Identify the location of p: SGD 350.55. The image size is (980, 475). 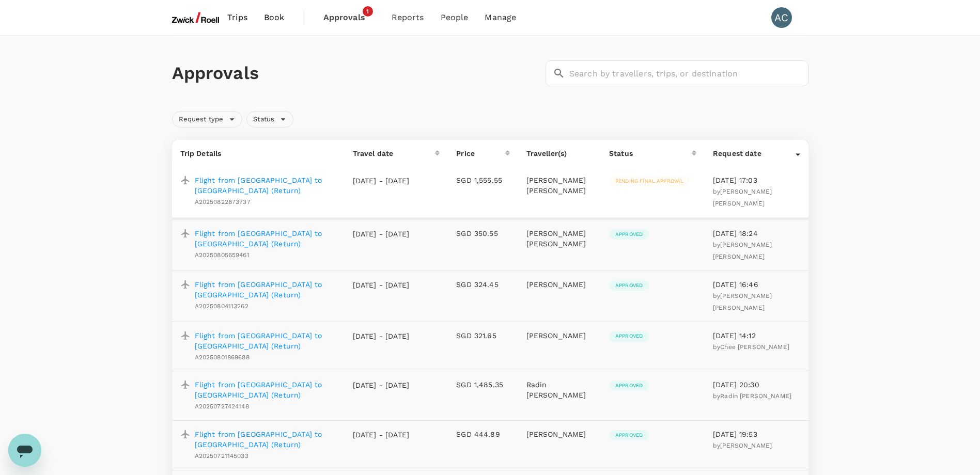
(483, 233).